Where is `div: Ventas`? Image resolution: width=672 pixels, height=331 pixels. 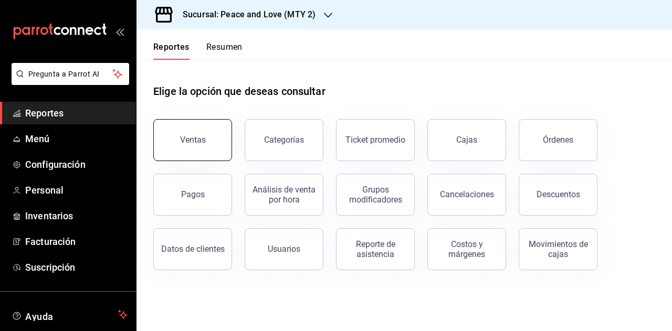 div: Ventas is located at coordinates (193, 140).